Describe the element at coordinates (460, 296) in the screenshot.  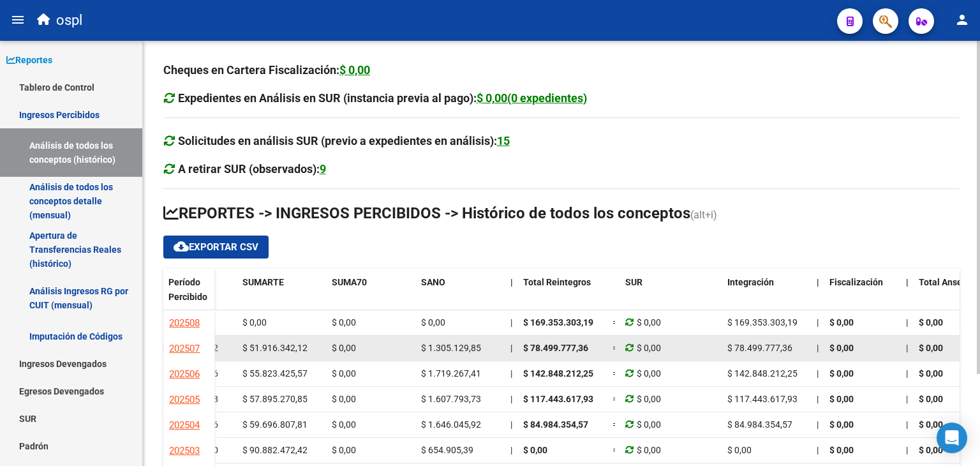
I see `datatable-header-cell: SANO` at that location.